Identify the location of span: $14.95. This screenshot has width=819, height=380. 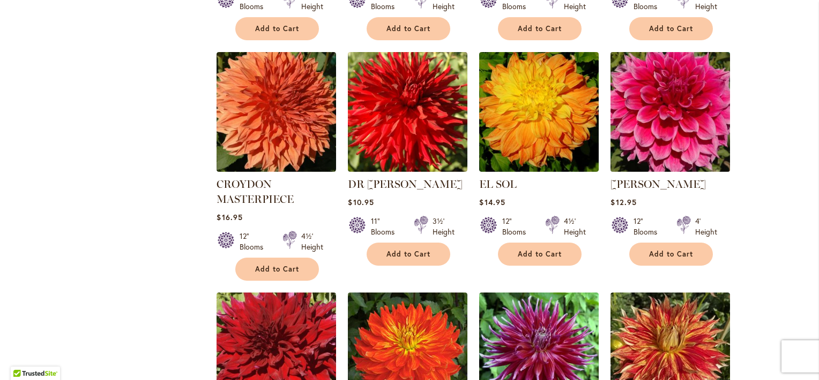
(492, 202).